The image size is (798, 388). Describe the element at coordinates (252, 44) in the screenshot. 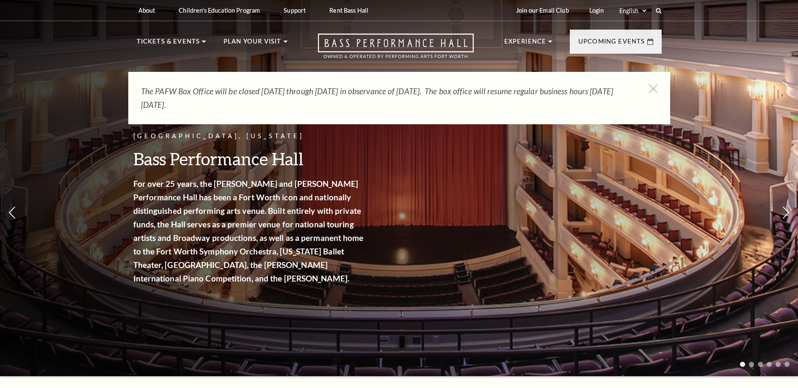

I see `p: Plan Your Visit` at that location.